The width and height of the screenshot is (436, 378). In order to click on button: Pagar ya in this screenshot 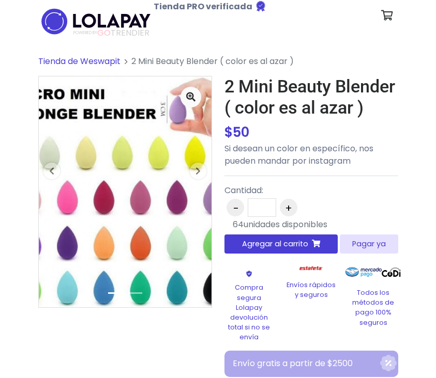, I will do `click(369, 244)`.